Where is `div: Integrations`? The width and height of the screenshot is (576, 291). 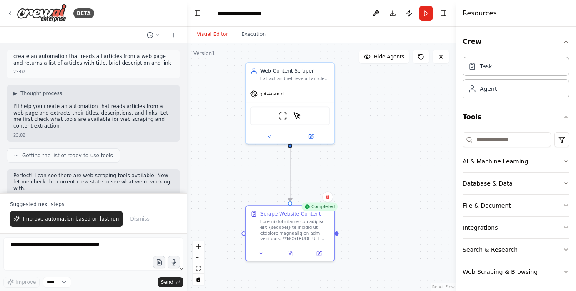
div: Integrations is located at coordinates (480, 227).